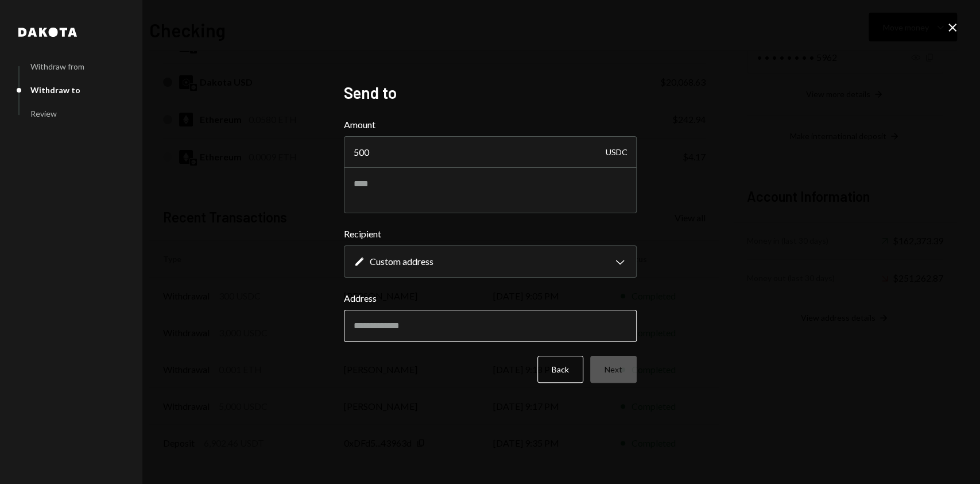 This screenshot has width=980, height=484. What do you see at coordinates (57, 66) in the screenshot?
I see `div: Withdraw from` at bounding box center [57, 66].